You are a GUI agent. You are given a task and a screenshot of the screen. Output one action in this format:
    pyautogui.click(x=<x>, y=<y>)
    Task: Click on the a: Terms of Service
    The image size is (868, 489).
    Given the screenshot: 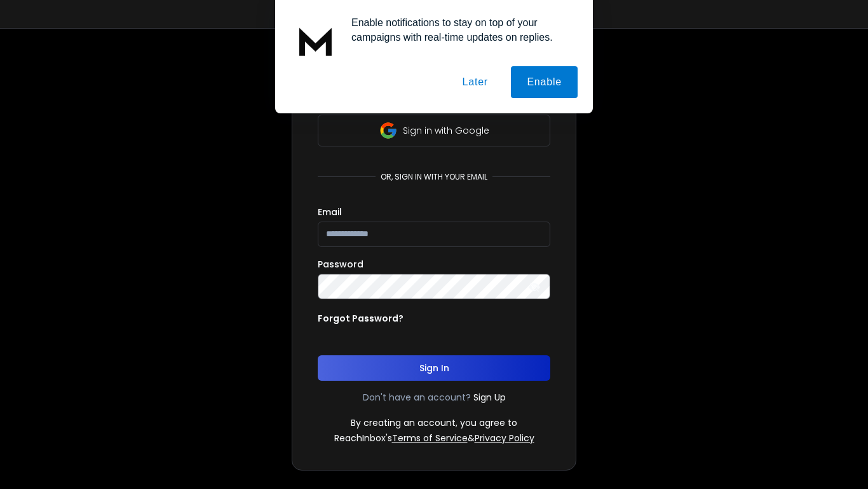 What is the action you would take?
    pyautogui.click(x=430, y=438)
    